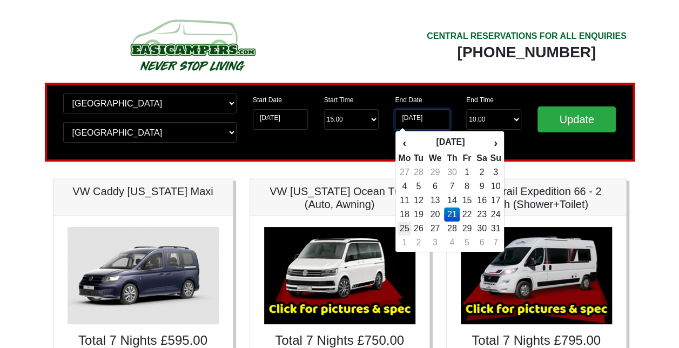  Describe the element at coordinates (577, 119) in the screenshot. I see `input: Update` at that location.